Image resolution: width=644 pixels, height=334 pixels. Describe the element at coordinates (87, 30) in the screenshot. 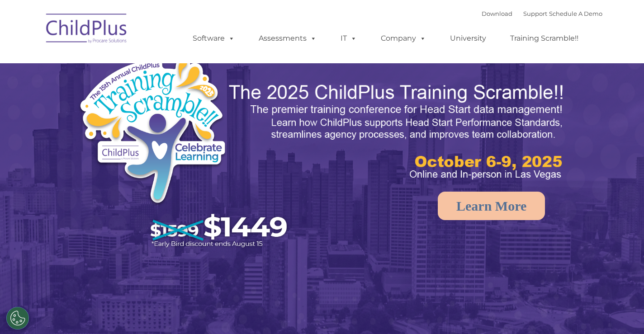

I see `img: ChildPlus by Procare Solutions` at that location.